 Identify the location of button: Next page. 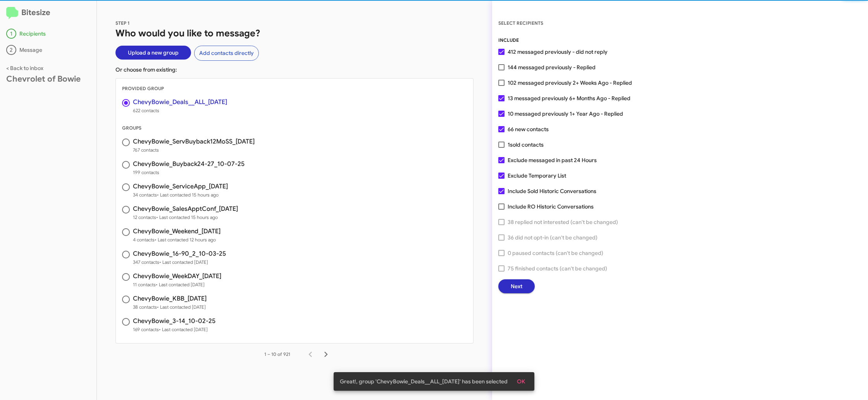
(326, 355).